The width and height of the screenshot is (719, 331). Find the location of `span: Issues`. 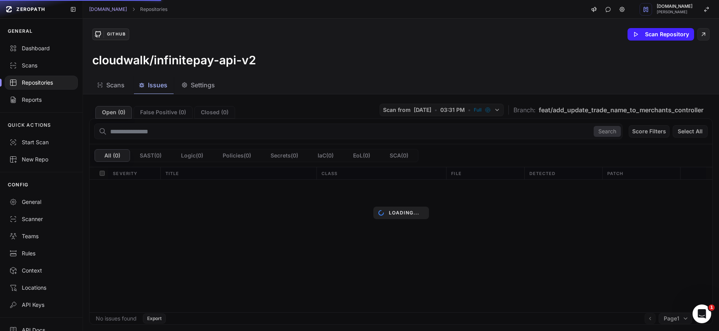

span: Issues is located at coordinates (158, 85).